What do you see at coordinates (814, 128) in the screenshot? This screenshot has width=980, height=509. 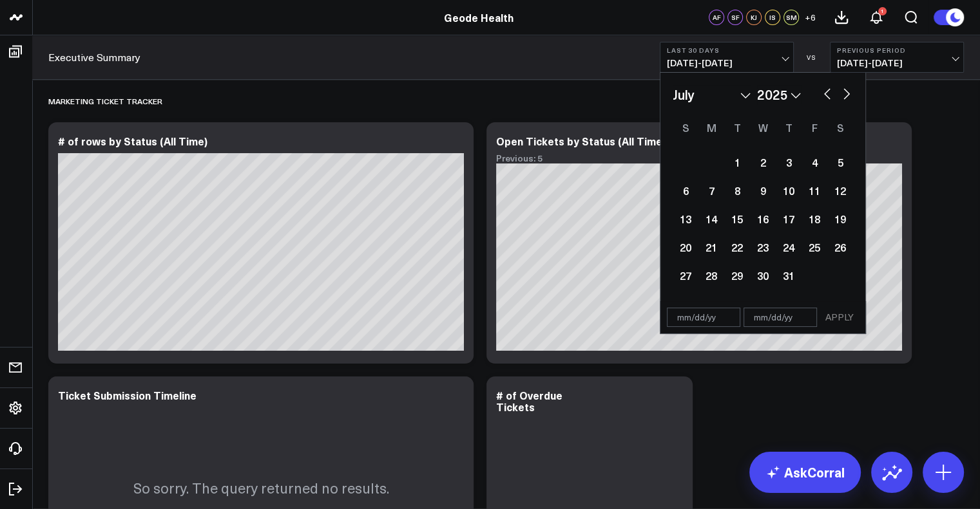 I see `div: Friday` at bounding box center [814, 128].